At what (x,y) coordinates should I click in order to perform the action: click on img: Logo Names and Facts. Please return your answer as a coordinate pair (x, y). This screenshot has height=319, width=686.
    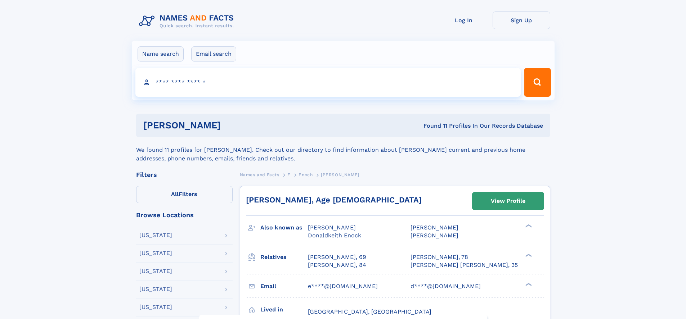
    Looking at the image, I should click on (188, 21).